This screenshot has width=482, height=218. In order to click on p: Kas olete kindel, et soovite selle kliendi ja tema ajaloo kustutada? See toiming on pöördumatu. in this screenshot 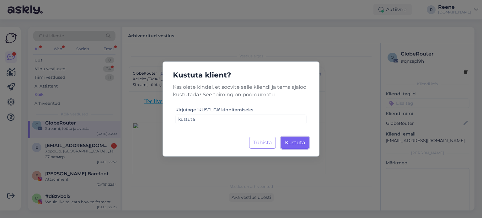, I will do `click(241, 91)`.